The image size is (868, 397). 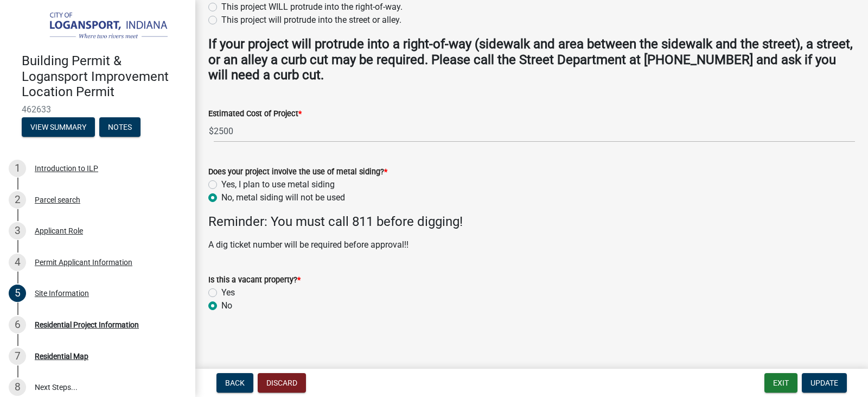 What do you see at coordinates (58, 127) in the screenshot?
I see `wm-modal-confirm: Summary` at bounding box center [58, 127].